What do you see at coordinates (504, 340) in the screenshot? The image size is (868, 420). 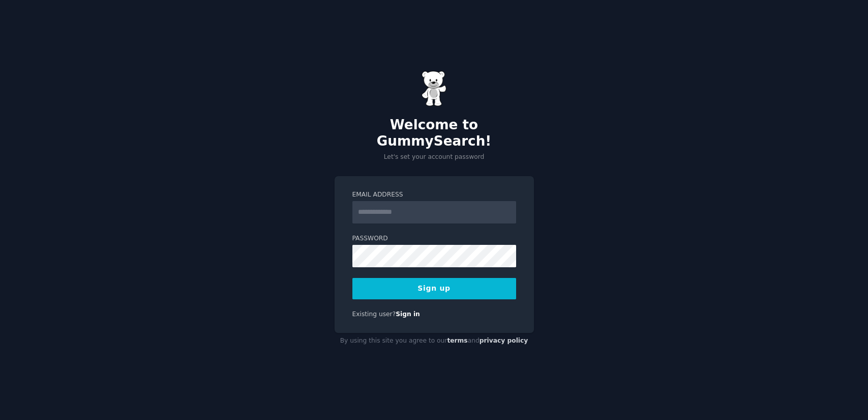 I see `a: privacy policy` at bounding box center [504, 340].